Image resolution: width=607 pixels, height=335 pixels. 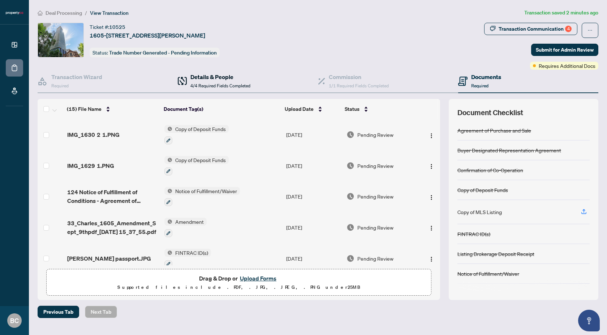 I want to click on div: FINTRAC ID(s), so click(x=473, y=234).